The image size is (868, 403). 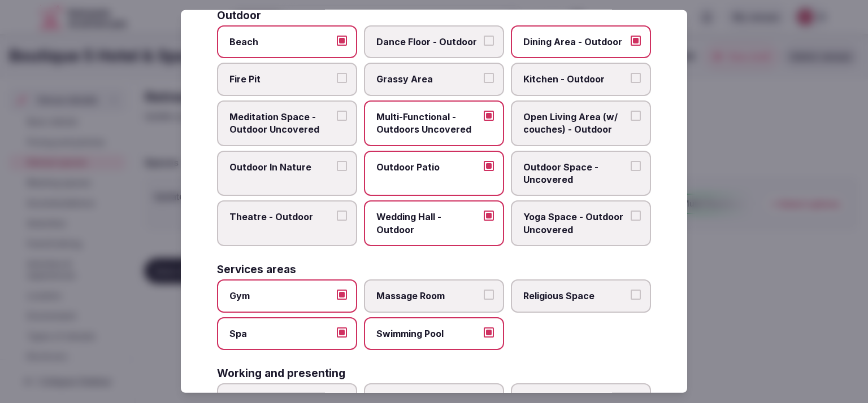 I want to click on button: Massage Room, so click(x=489, y=295).